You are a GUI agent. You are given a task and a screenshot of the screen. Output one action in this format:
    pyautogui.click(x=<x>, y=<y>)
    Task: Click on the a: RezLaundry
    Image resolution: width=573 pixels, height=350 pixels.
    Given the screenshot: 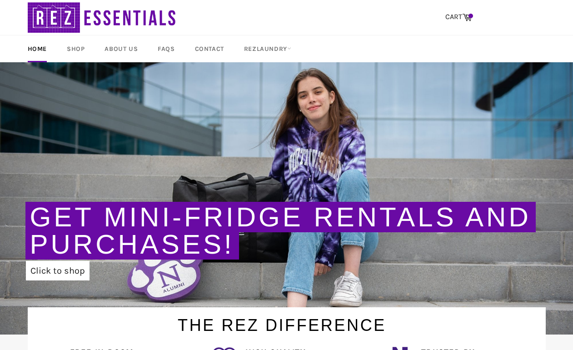 What is the action you would take?
    pyautogui.click(x=268, y=49)
    